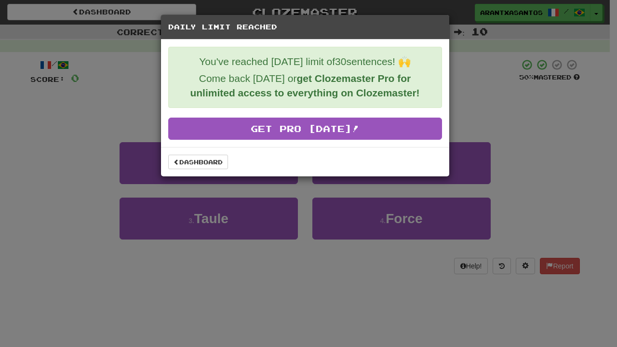  I want to click on strong: get Clozemaster Pro for unlimited access to everything on Clozemaster!, so click(305, 85).